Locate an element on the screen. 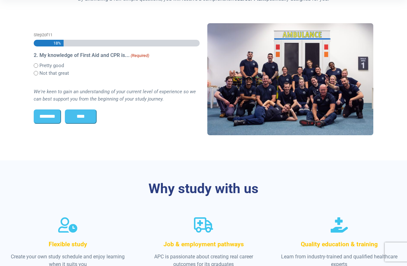 This screenshot has height=266, width=407. span: Flexible study is located at coordinates (68, 244).